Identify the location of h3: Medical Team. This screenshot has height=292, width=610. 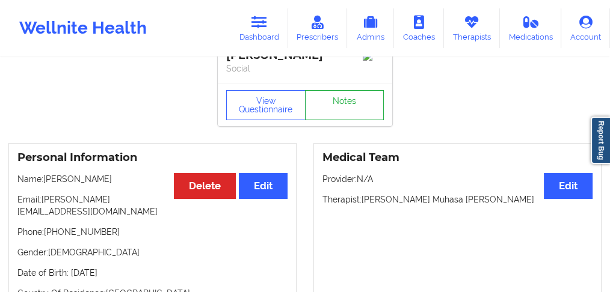
(457, 158).